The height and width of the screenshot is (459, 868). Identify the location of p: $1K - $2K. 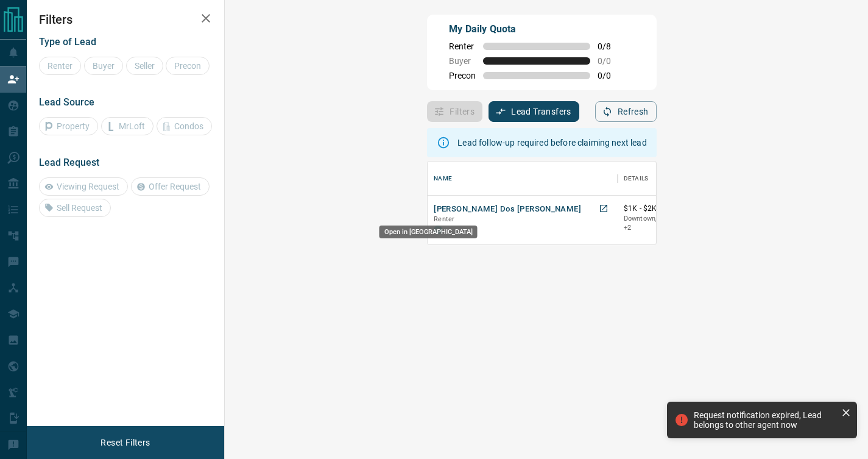
(677, 208).